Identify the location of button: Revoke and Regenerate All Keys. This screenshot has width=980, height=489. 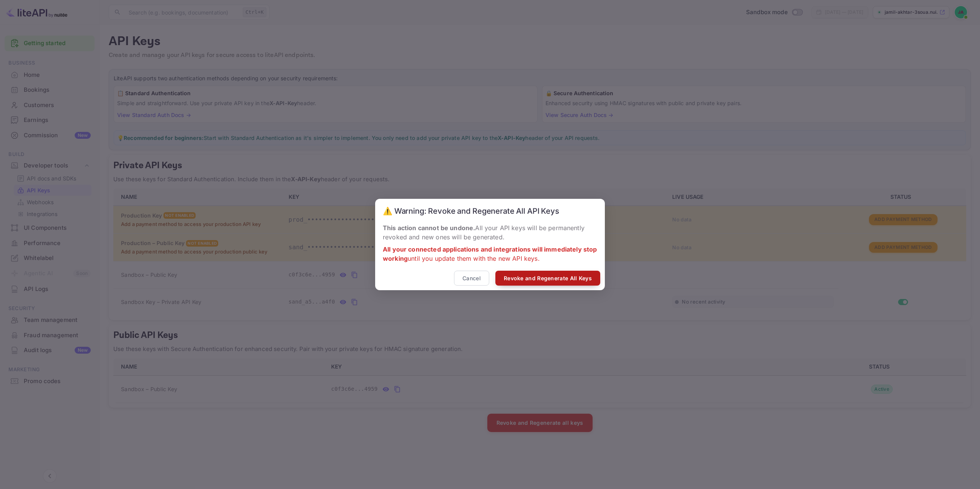
(548, 278).